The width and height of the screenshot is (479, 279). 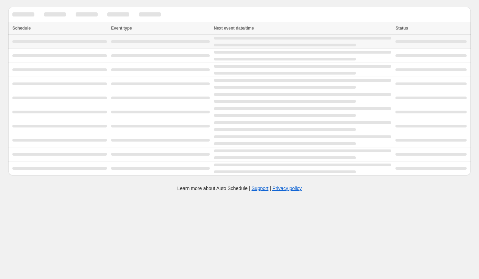 I want to click on span: Status, so click(x=402, y=28).